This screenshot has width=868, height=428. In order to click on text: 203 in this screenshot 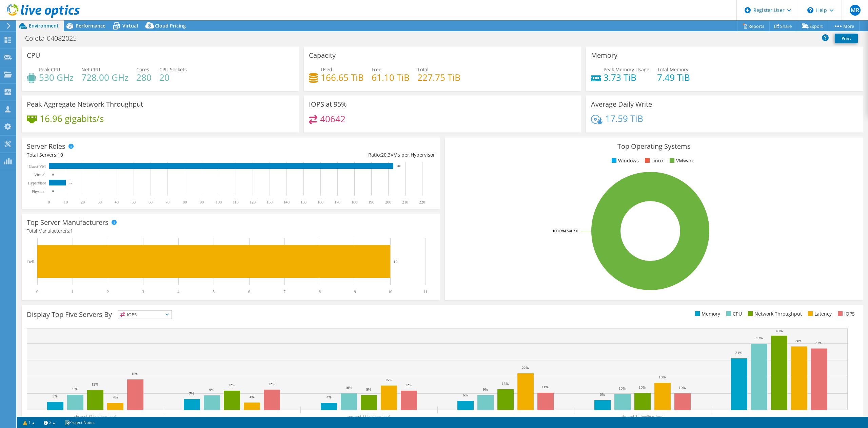, I will do `click(400, 166)`.